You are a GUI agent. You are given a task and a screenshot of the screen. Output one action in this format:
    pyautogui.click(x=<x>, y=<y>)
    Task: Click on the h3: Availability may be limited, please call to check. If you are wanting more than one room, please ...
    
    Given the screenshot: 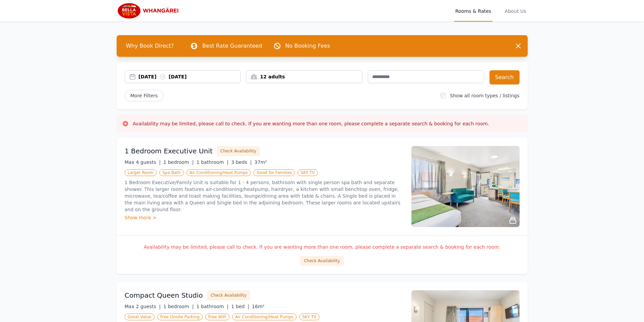 What is the action you would take?
    pyautogui.click(x=311, y=124)
    